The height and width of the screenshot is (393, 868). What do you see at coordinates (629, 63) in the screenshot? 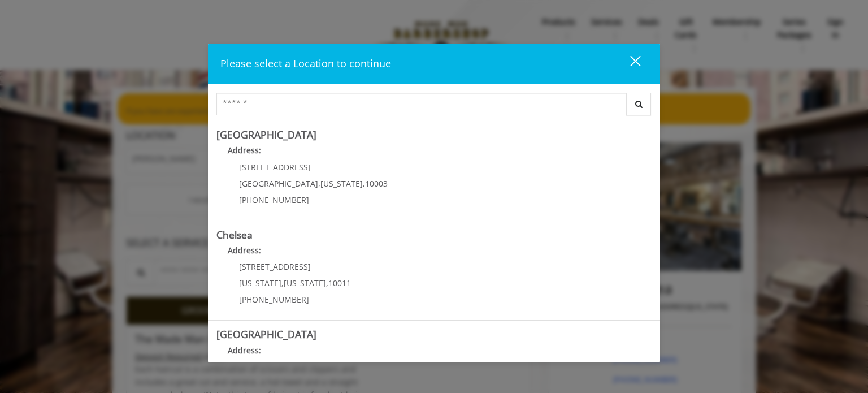
I see `div: close dialog` at bounding box center [629, 63].